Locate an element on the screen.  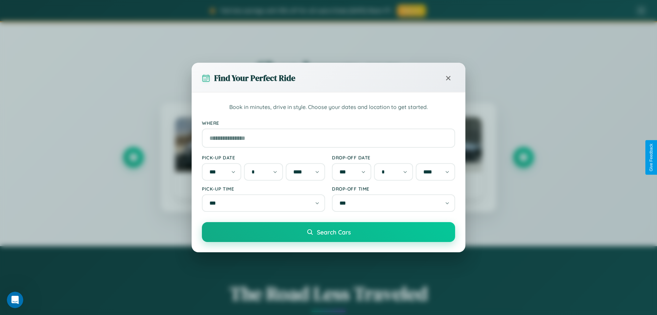
p: Book in minutes, drive in style. Choose your dates and location to get started. is located at coordinates (329, 107).